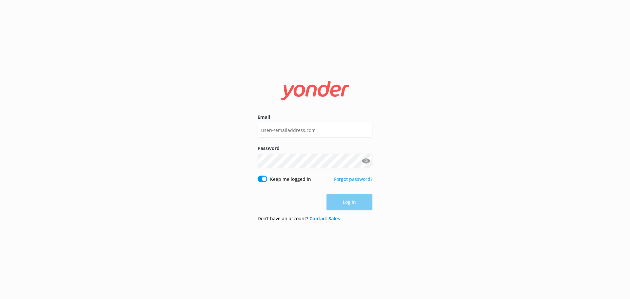  I want to click on label: Password, so click(315, 148).